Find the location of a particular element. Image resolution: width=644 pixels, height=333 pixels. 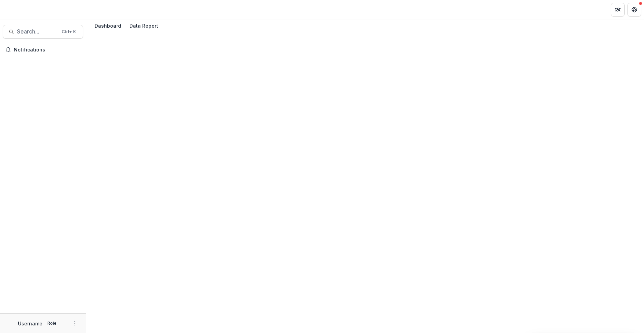

span: Notifications is located at coordinates (47, 50).